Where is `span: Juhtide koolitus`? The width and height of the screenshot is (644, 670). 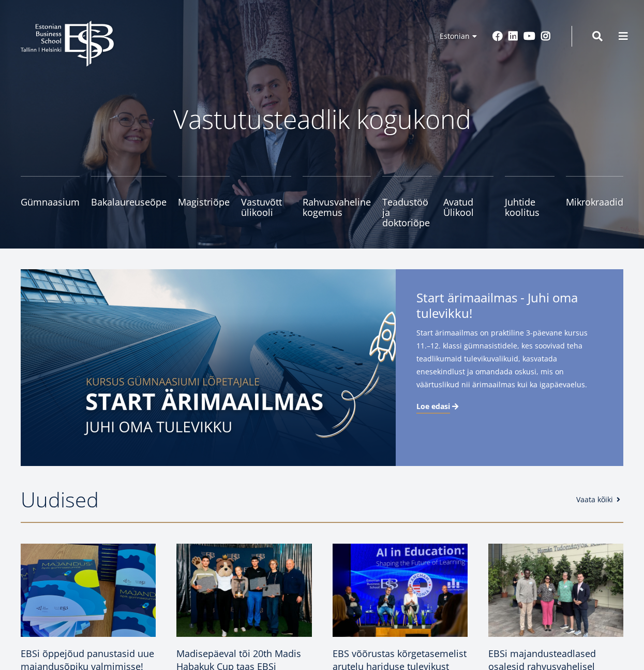
span: Juhtide koolitus is located at coordinates (530, 207).